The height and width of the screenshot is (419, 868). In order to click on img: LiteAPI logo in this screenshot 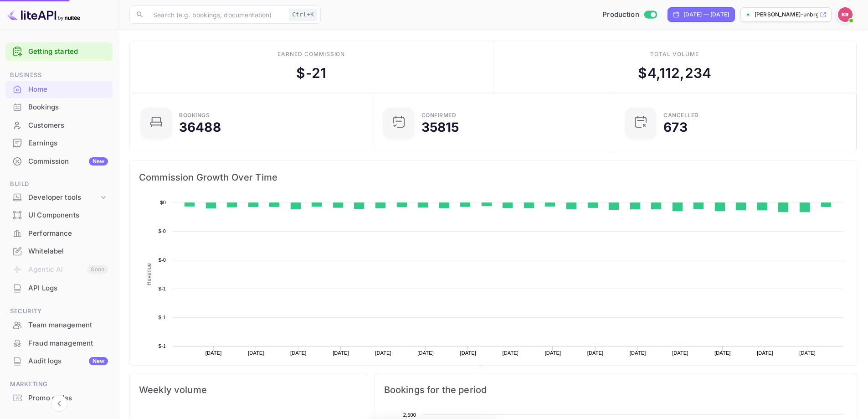, I will do `click(44, 15)`.